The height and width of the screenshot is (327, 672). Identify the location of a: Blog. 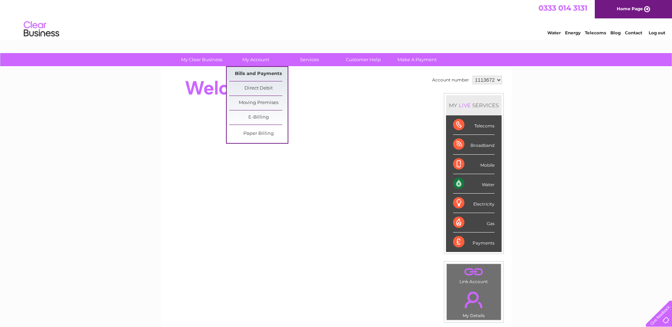
(615, 33).